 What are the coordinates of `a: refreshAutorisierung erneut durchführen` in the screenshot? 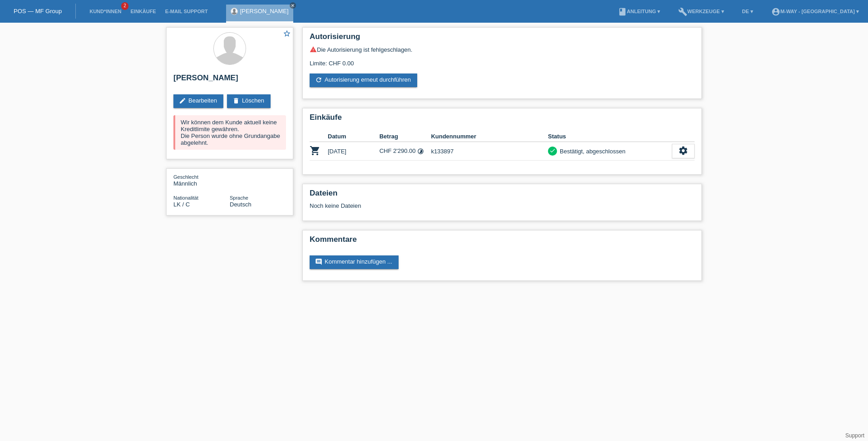 It's located at (363, 80).